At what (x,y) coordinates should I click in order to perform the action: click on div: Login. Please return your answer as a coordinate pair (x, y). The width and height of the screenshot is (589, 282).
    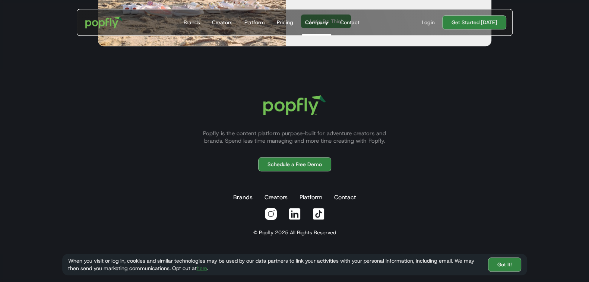
    Looking at the image, I should click on (428, 22).